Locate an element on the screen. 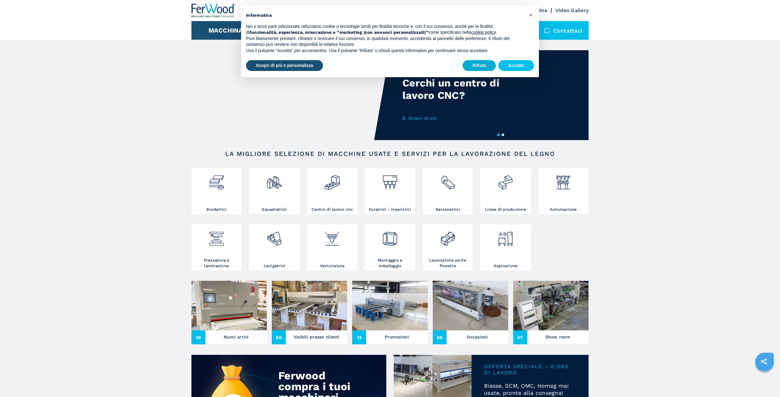 The height and width of the screenshot is (397, 780). button: Scopri di più e personalizza is located at coordinates (284, 66).